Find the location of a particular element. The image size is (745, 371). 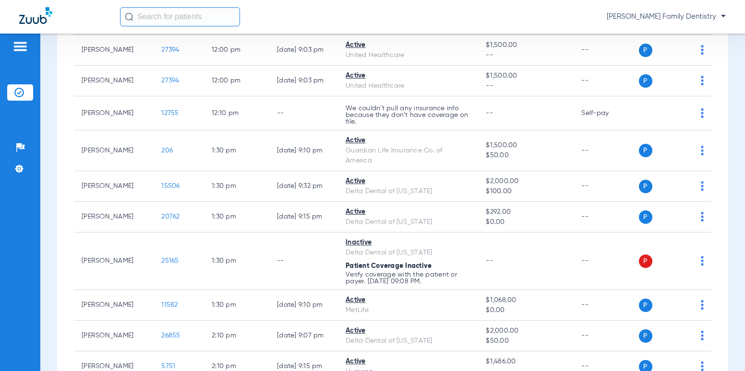

img: hamburger-icon is located at coordinates (20, 47).